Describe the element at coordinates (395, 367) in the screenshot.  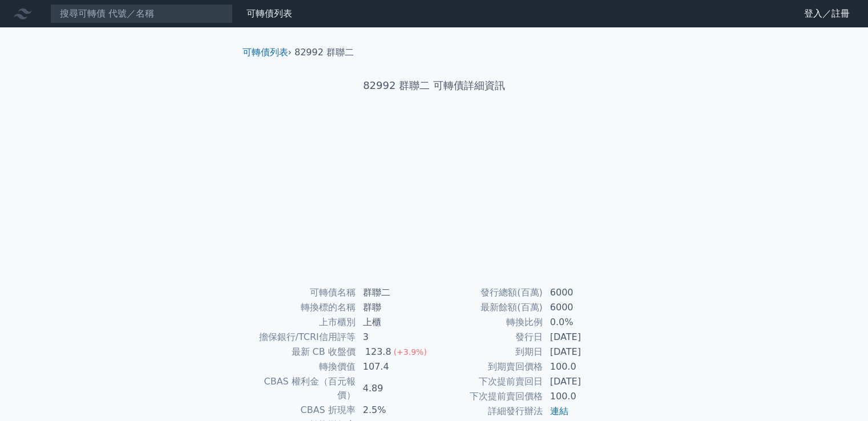
I see `td: 107.4` at that location.